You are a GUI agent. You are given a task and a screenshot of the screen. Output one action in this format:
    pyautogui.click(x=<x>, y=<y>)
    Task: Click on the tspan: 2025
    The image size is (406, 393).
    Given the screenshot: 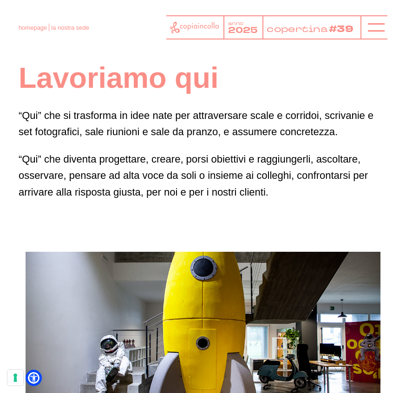 What is the action you would take?
    pyautogui.click(x=243, y=30)
    